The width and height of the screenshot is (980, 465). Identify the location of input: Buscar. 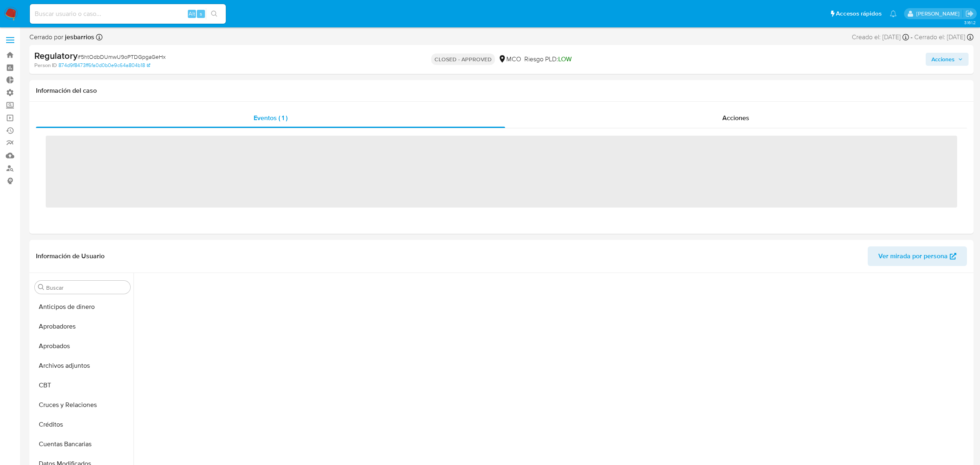
(86, 287).